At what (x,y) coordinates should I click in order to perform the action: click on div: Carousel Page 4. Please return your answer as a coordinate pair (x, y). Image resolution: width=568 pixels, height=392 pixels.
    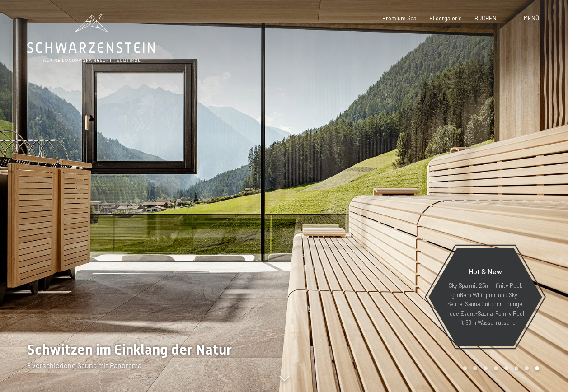
    Looking at the image, I should click on (496, 368).